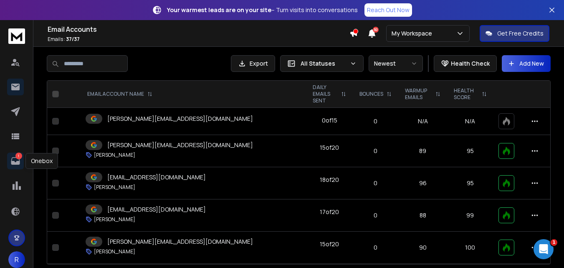 This screenshot has height=268, width=564. What do you see at coordinates (19, 156) in the screenshot?
I see `p: 1` at bounding box center [19, 156].